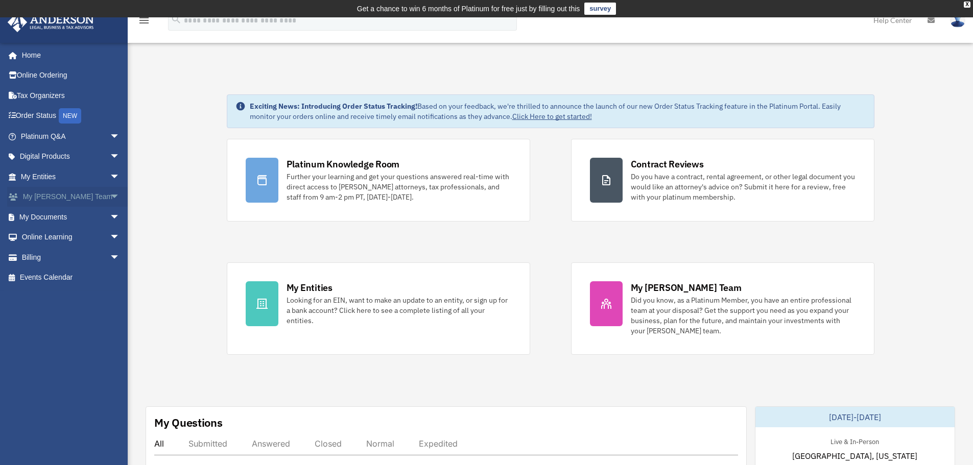 The height and width of the screenshot is (465, 973). I want to click on div: Closed, so click(328, 444).